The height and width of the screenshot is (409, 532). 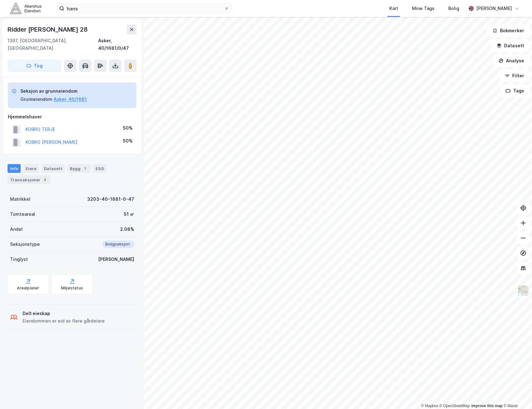 What do you see at coordinates (14, 169) in the screenshot?
I see `div: Info` at bounding box center [14, 169].